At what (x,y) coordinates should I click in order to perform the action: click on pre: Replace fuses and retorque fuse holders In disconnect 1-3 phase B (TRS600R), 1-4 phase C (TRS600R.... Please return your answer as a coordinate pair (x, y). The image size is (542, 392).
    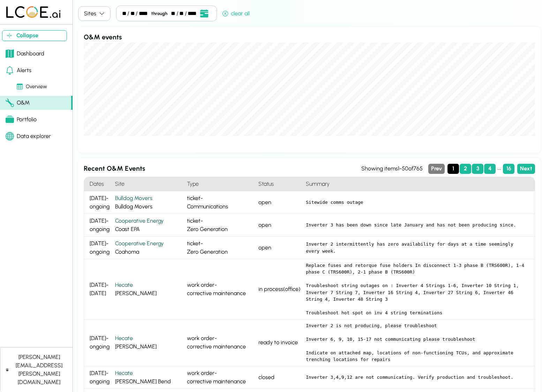
    Looking at the image, I should click on (417, 289).